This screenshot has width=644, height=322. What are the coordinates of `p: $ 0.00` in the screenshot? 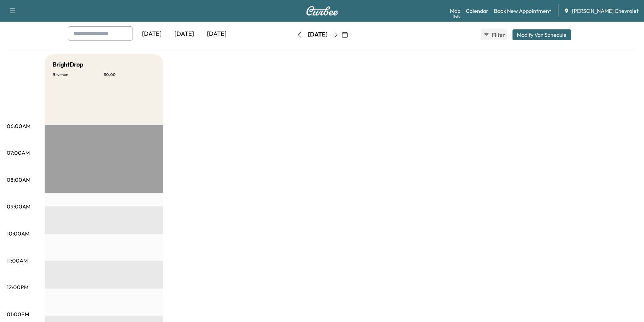 It's located at (129, 75).